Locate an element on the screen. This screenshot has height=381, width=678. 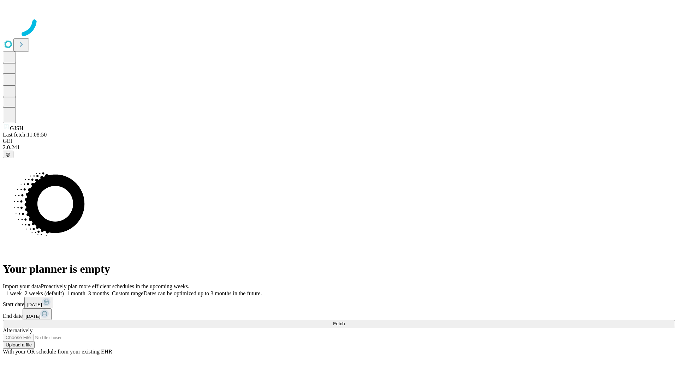
span: With your OR schedule from your existing EHR is located at coordinates (58, 351).